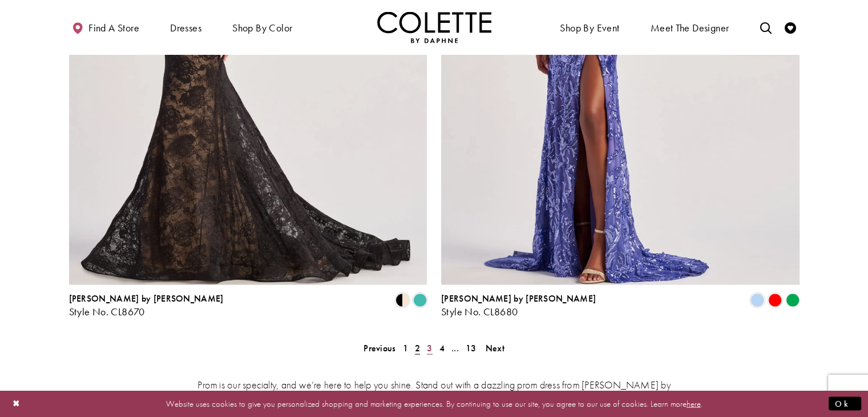  I want to click on a: Find a store, so click(106, 27).